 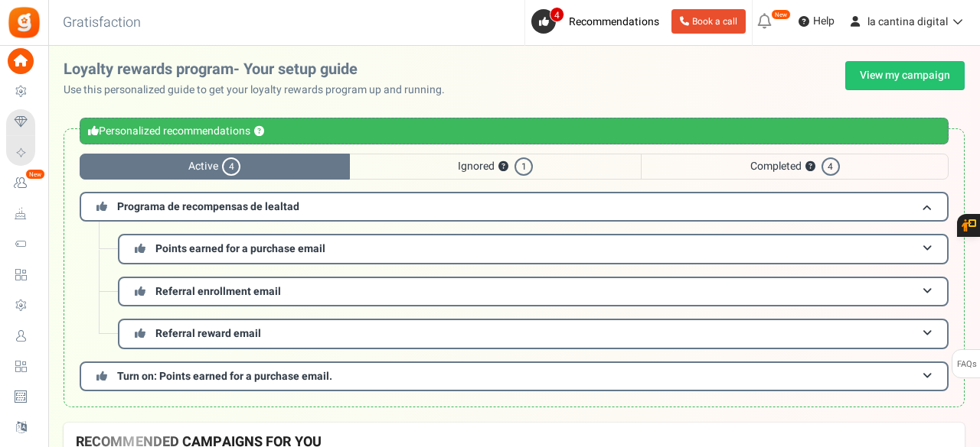 What do you see at coordinates (260, 90) in the screenshot?
I see `p: Use this personalized guide to get your loyalty rewards program up and running.` at bounding box center [260, 90].